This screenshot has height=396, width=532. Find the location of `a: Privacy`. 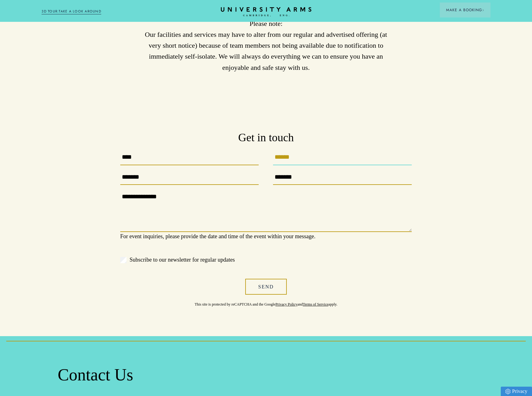

a: Privacy is located at coordinates (516, 392).